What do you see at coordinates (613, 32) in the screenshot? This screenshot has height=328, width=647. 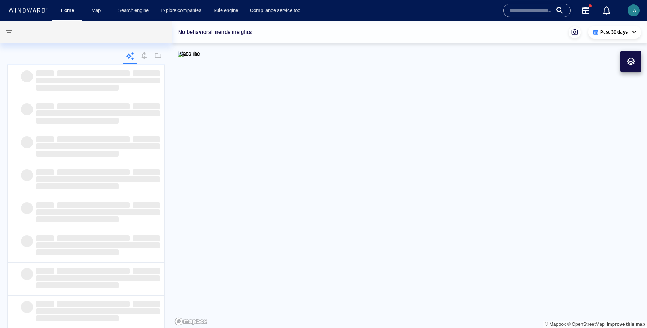 I see `p: Past 30 days` at bounding box center [613, 32].